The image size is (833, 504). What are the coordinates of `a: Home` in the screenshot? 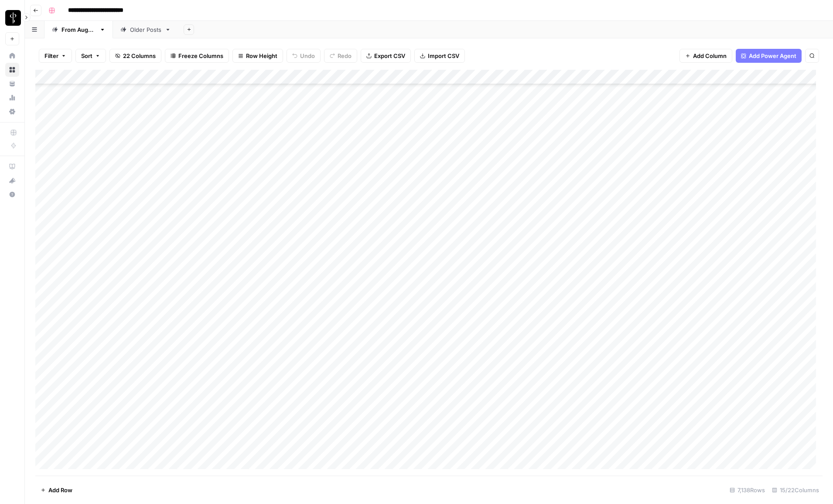 It's located at (12, 56).